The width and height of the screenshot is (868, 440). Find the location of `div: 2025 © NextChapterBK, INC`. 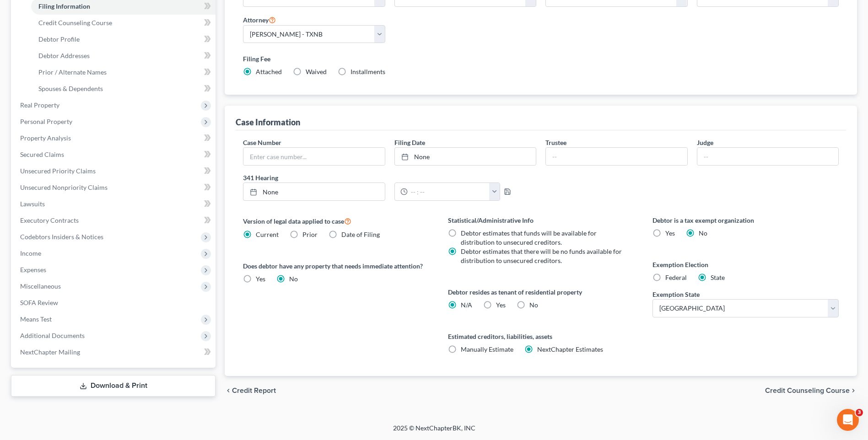

div: 2025 © NextChapterBK, INC is located at coordinates (434, 432).